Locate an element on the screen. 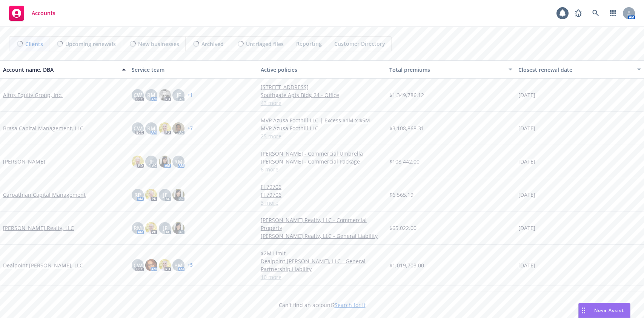 This screenshot has height=318, width=644. span: PM is located at coordinates (178, 265).